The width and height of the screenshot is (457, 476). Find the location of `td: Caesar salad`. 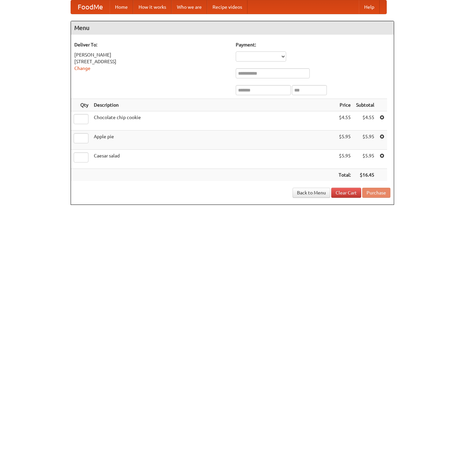

td: Caesar salad is located at coordinates (213, 159).